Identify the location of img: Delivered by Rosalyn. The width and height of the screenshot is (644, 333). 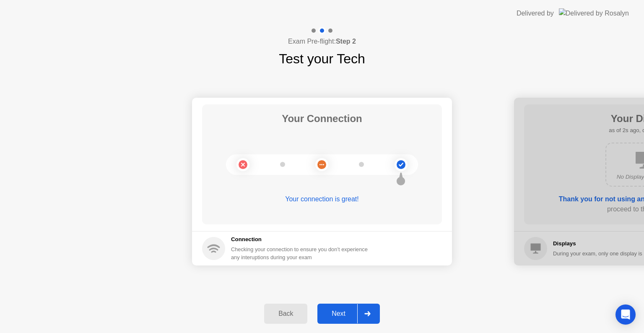
(594, 13).